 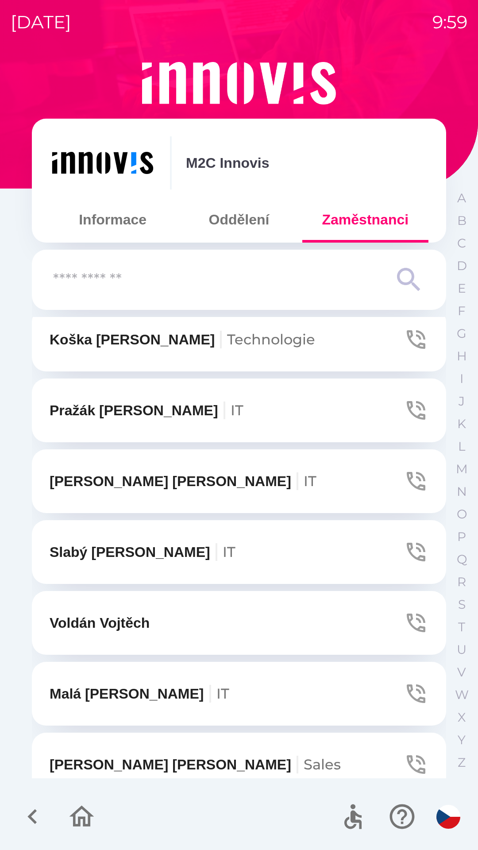 I want to click on p: Voldán Vojtěch, so click(x=100, y=623).